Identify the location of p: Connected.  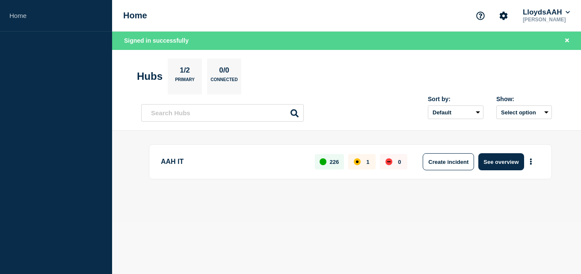
(224, 82).